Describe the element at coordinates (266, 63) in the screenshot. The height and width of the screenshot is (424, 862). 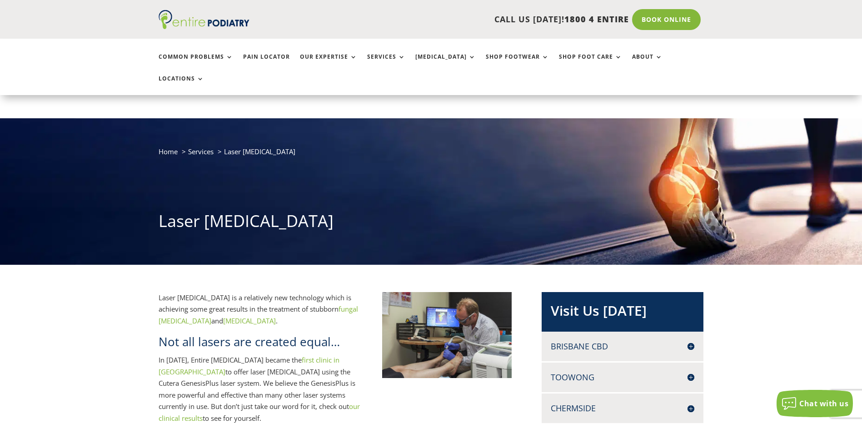
I see `a: Pain Locator` at that location.